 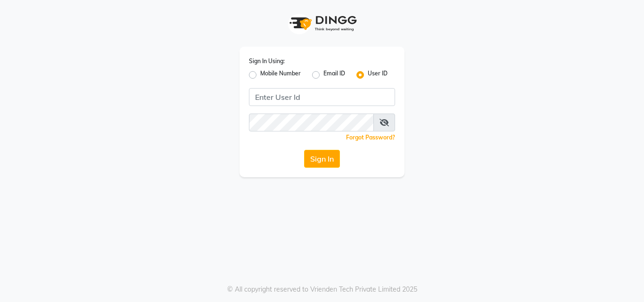 What do you see at coordinates (322, 23) in the screenshot?
I see `img: logo1.svg` at bounding box center [322, 23].